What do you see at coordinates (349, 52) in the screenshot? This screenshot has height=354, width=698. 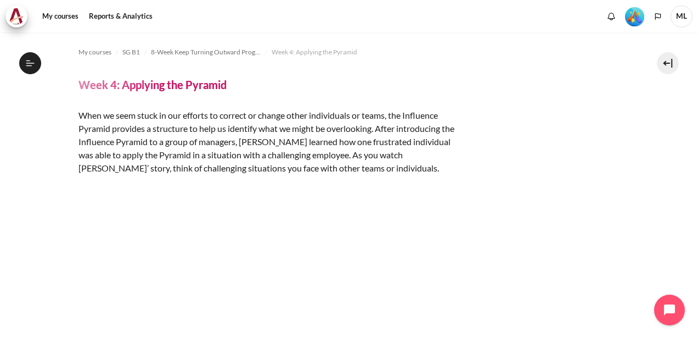 I see `nav: Navigation bar` at bounding box center [349, 52].